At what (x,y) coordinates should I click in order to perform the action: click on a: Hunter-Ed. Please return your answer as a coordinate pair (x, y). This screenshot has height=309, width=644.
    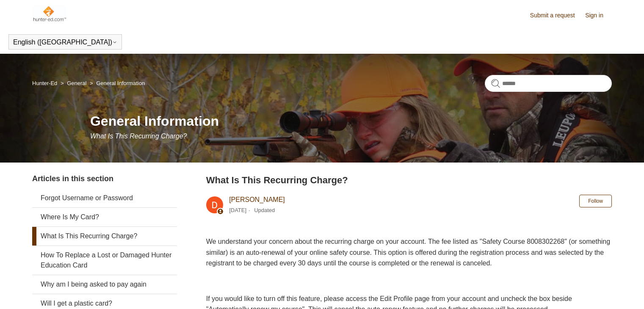
    Looking at the image, I should click on (44, 83).